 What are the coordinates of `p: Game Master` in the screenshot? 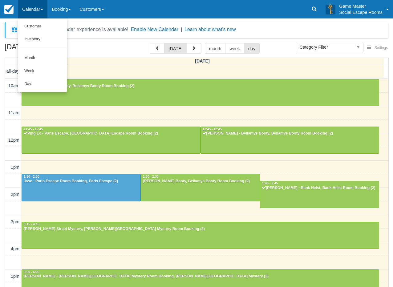 It's located at (361, 6).